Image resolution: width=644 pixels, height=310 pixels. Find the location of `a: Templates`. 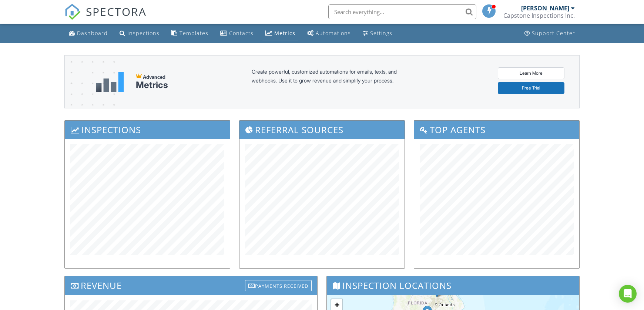

a: Templates is located at coordinates (190, 33).